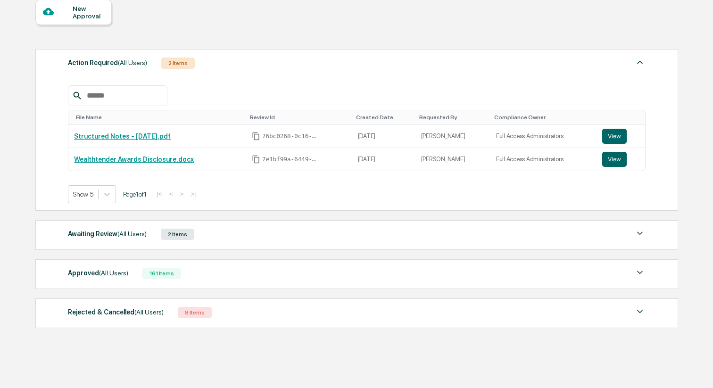 The width and height of the screenshot is (713, 388). I want to click on div: 161 Items, so click(162, 273).